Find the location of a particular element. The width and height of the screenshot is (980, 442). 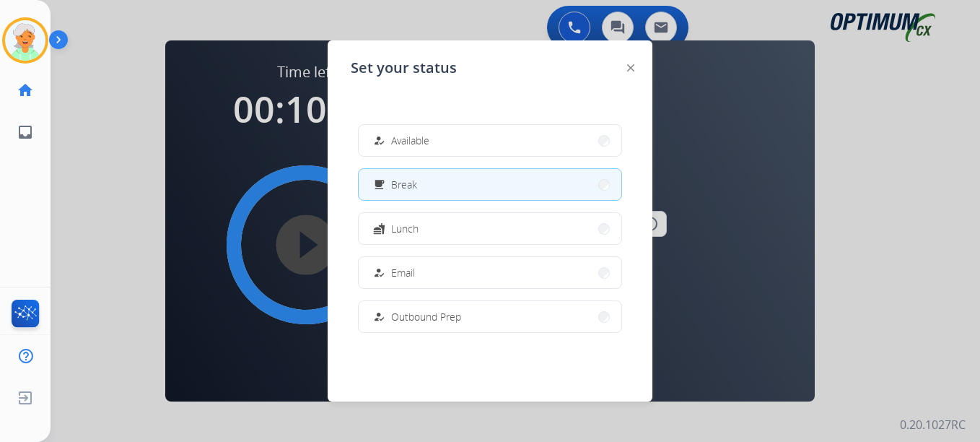

button: Email is located at coordinates (490, 272).